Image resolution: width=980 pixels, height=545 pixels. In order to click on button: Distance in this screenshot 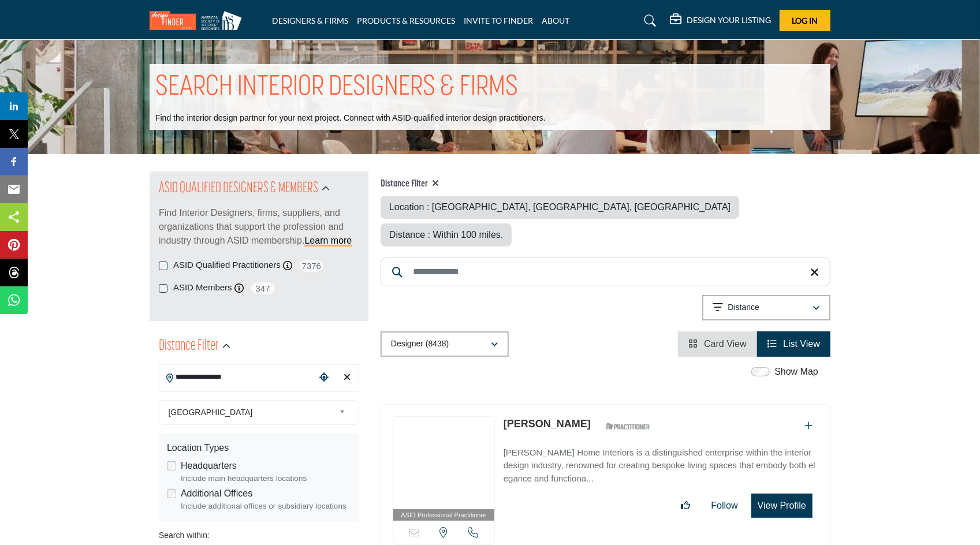, I will do `click(766, 308)`.